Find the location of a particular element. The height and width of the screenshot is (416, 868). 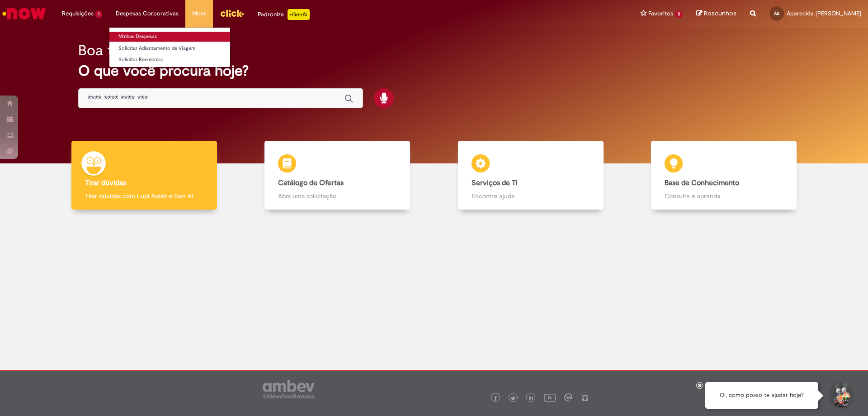

a: Catálogo de Ofertas Abra uma solicitação is located at coordinates (338, 175).